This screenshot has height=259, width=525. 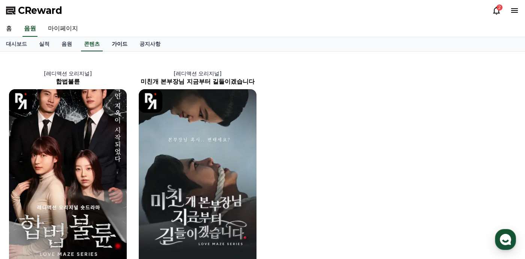 I want to click on a: CReward, so click(x=34, y=11).